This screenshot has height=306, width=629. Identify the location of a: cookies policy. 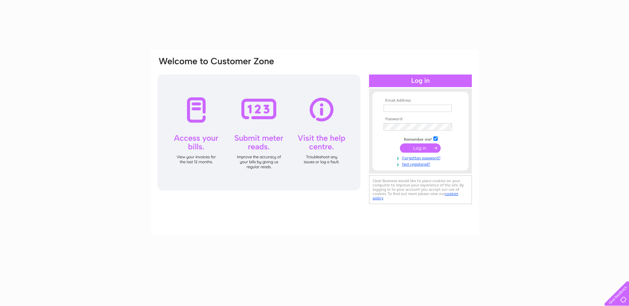
(415, 196).